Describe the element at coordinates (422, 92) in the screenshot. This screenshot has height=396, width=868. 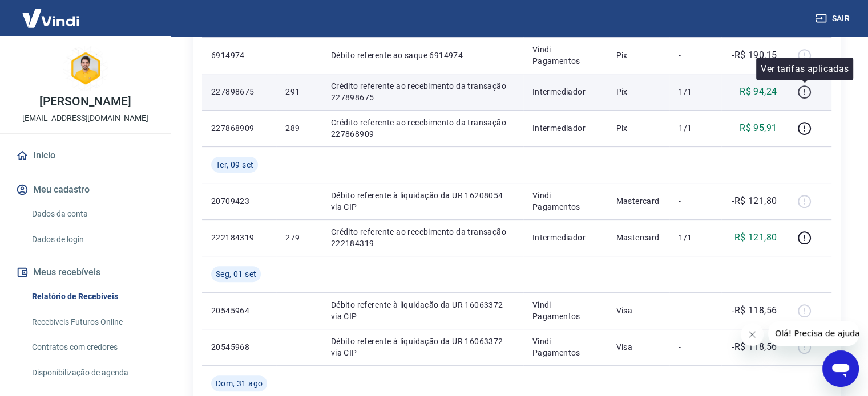
I see `p: Crédito referente ao recebimento da transação 227898675` at that location.